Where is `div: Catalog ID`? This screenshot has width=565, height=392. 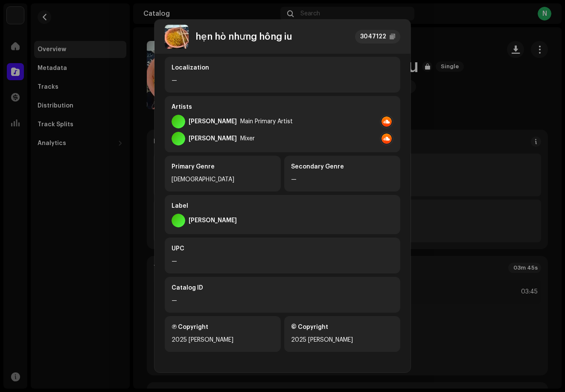 div: Catalog ID is located at coordinates (283, 288).